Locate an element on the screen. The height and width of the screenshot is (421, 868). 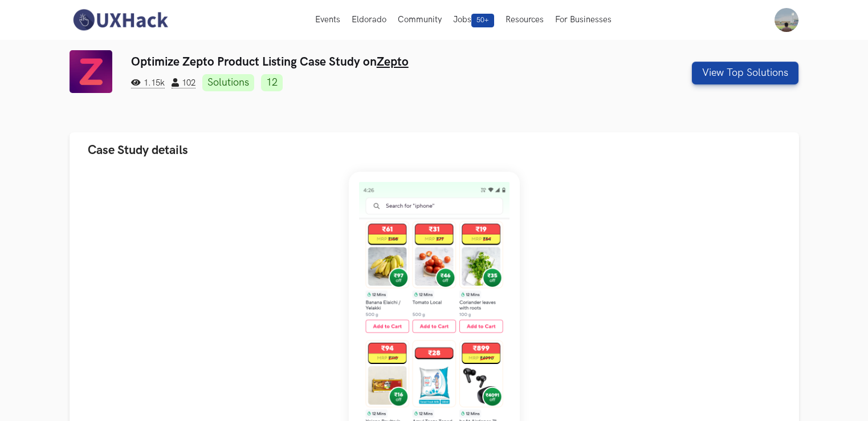
a: Solutions is located at coordinates (228, 83).